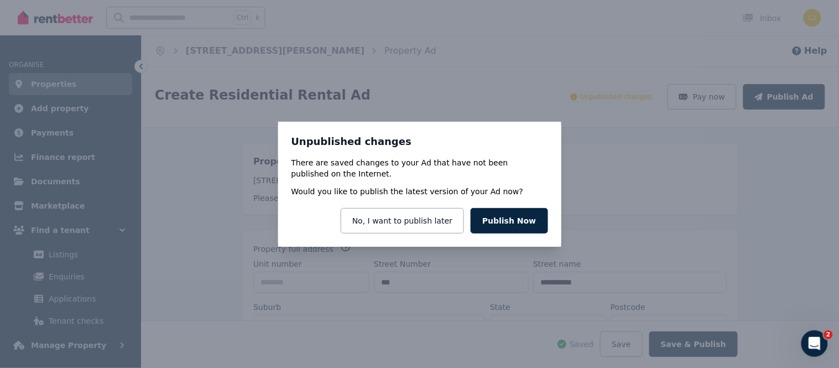 Image resolution: width=839 pixels, height=368 pixels. What do you see at coordinates (408, 191) in the screenshot?
I see `p: Would you like to publish the latest version of your Ad now?` at bounding box center [408, 191].